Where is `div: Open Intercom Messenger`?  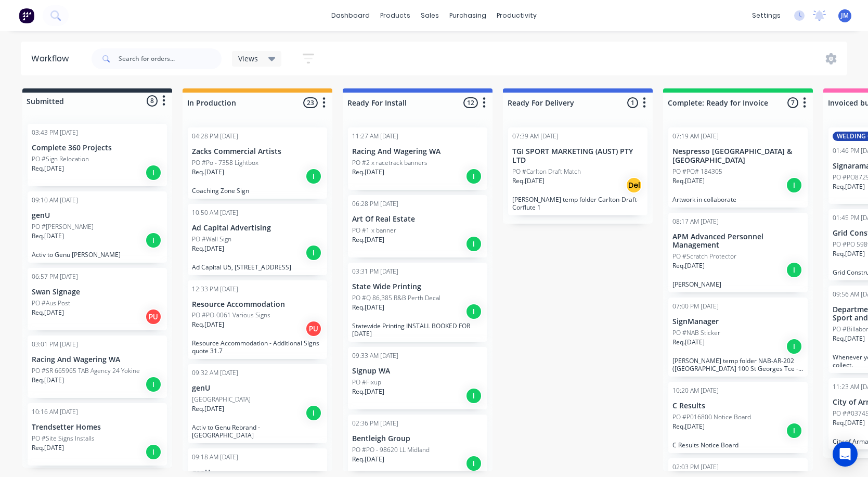 div: Open Intercom Messenger is located at coordinates (845, 454).